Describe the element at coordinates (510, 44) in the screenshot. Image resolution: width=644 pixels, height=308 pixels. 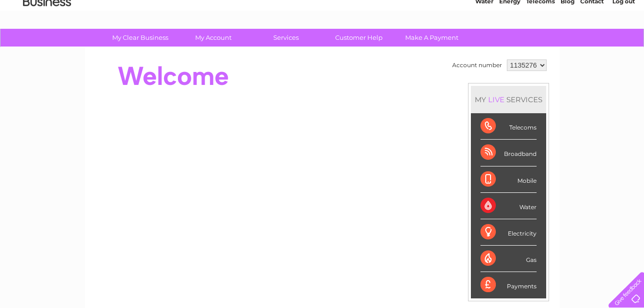
I see `a: Energy` at that location.